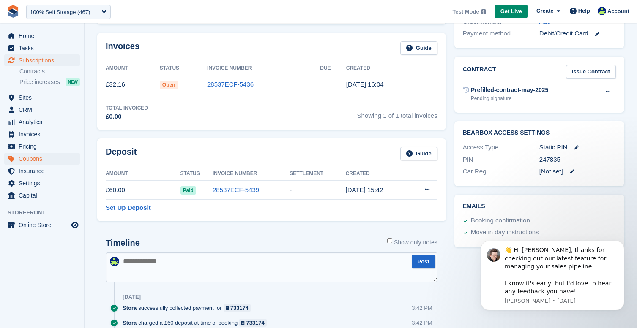 This screenshot has width=637, height=328. What do you see at coordinates (577, 160) in the screenshot?
I see `div: 247835` at bounding box center [577, 160].